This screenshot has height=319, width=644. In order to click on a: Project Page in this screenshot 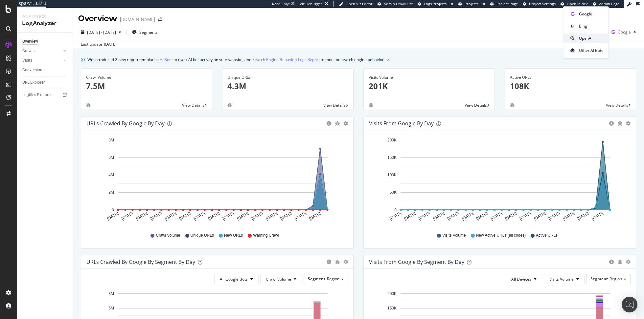, I will do `click(504, 4)`.